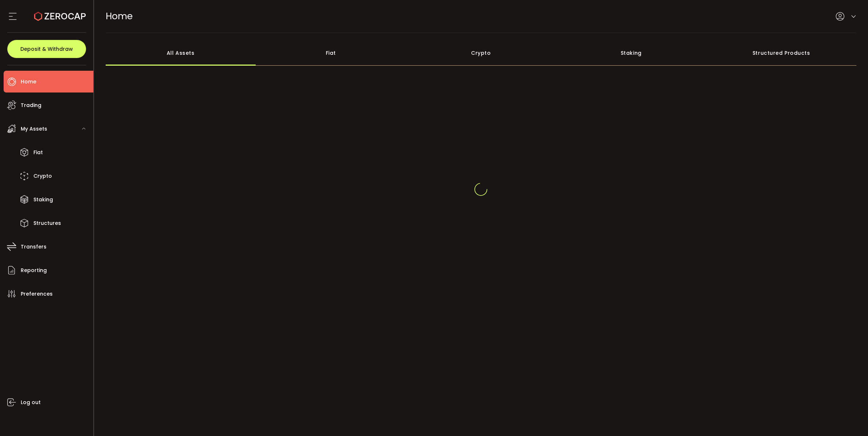  I want to click on span: Transfers, so click(34, 247).